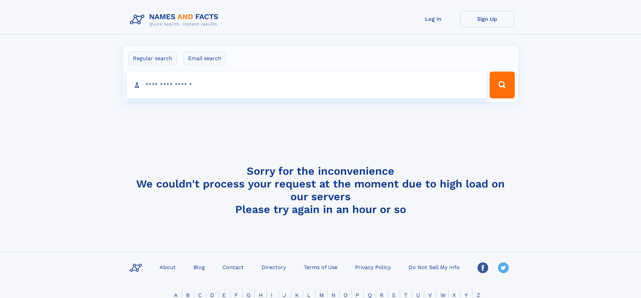 The image size is (641, 298). What do you see at coordinates (168, 267) in the screenshot?
I see `a: About` at bounding box center [168, 267].